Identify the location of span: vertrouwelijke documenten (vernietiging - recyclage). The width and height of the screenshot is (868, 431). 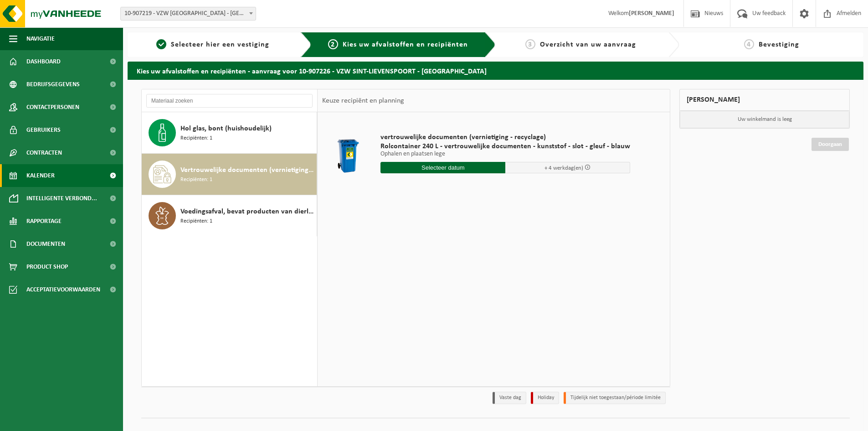
(505, 137).